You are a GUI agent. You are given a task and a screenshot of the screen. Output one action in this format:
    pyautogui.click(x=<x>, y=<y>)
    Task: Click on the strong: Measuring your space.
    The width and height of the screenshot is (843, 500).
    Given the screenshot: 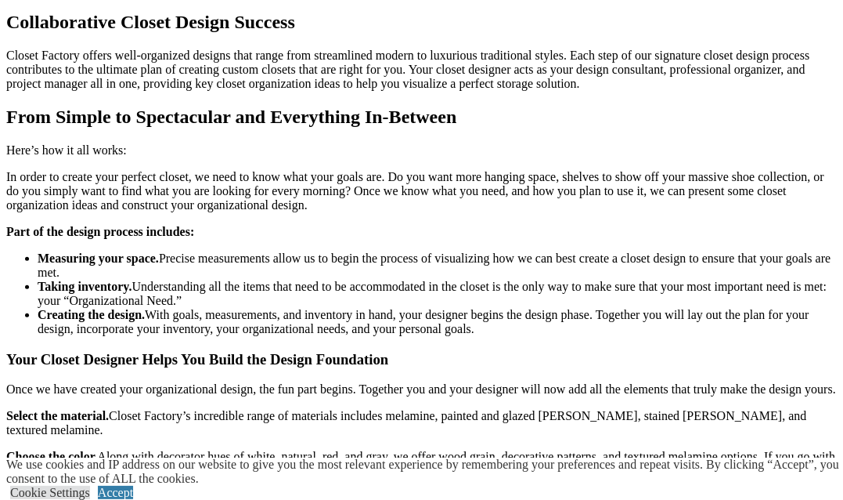 What is the action you would take?
    pyautogui.click(x=98, y=258)
    